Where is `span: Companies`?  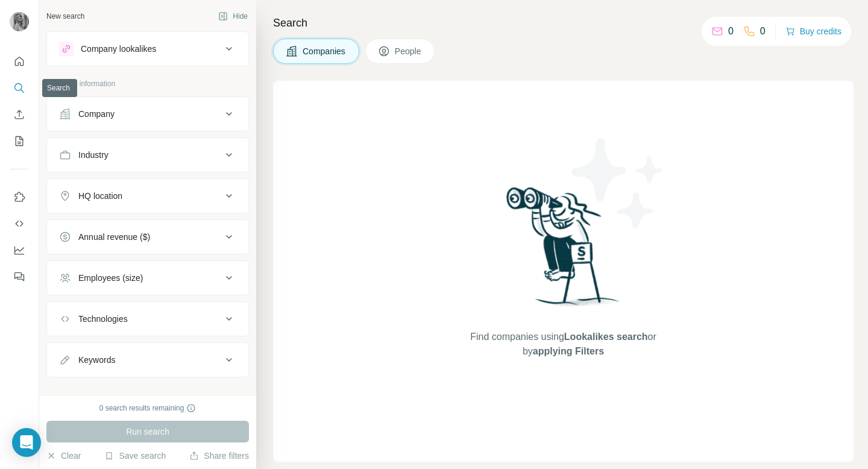 span: Companies is located at coordinates (325, 51).